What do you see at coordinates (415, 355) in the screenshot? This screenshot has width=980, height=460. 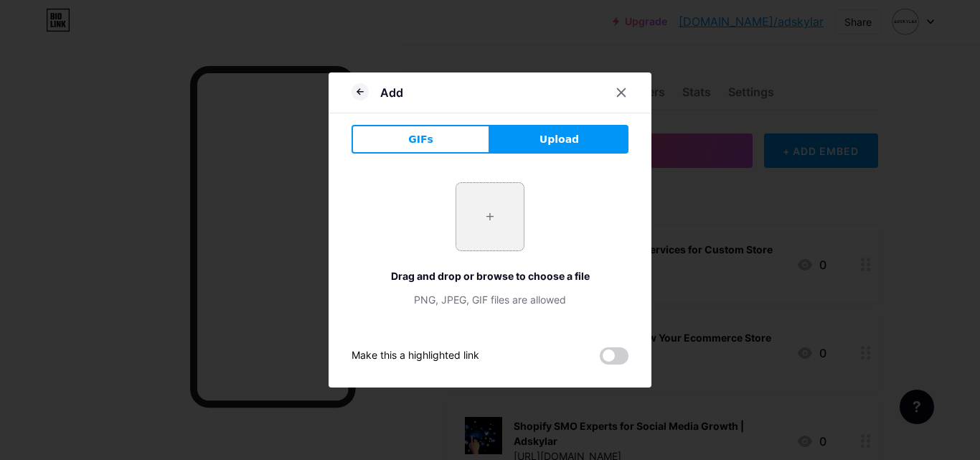 I see `div: Make this a highlighted link` at bounding box center [415, 355].